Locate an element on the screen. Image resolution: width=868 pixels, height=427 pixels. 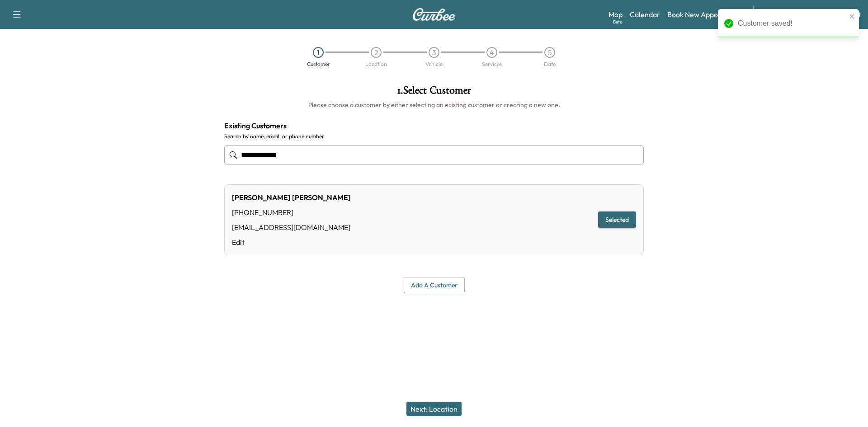
div: Customer saved! is located at coordinates (792, 24).